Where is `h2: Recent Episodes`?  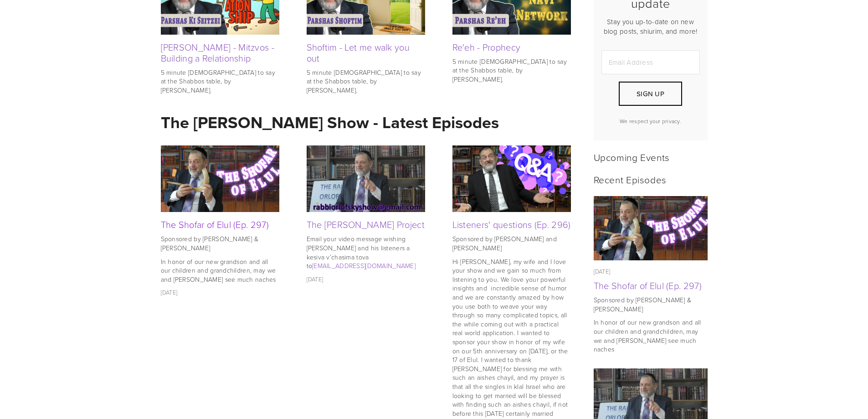
h2: Recent Episodes is located at coordinates (651, 179).